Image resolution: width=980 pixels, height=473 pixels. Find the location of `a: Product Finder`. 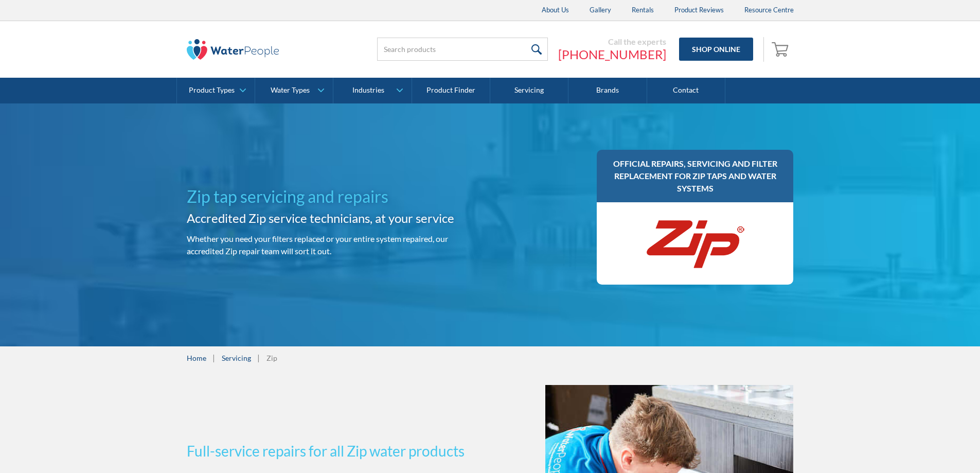

a: Product Finder is located at coordinates (451, 91).